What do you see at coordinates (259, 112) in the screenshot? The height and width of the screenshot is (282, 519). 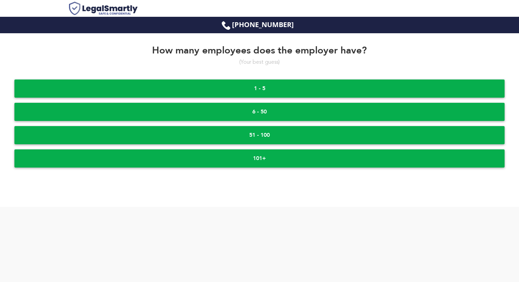 I see `div: 6 - 50` at bounding box center [259, 112].